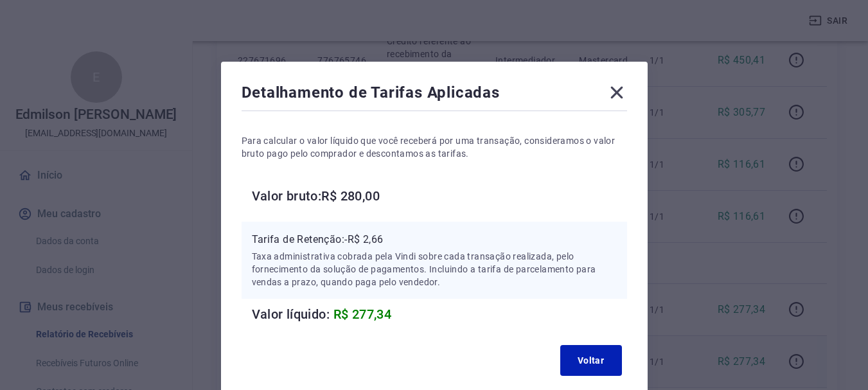 This screenshot has width=868, height=390. What do you see at coordinates (434, 239) in the screenshot?
I see `p: Tarifa de Retenção: -R$ 2,66` at bounding box center [434, 239].